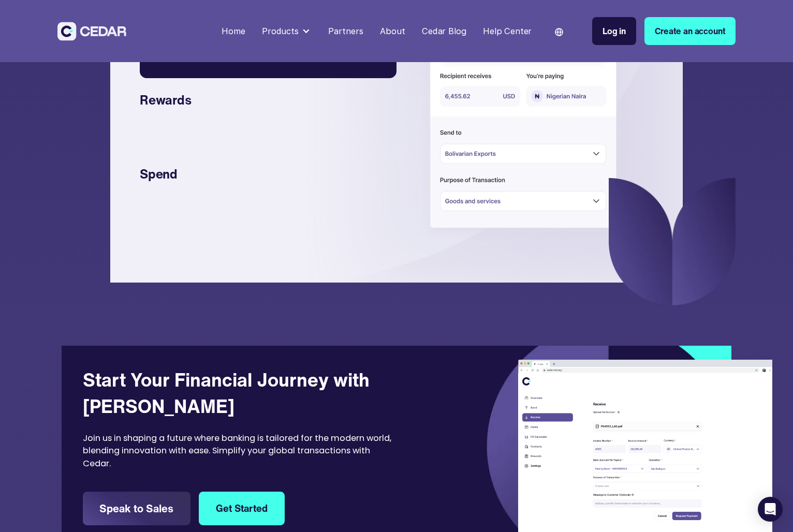  Describe the element at coordinates (136, 509) in the screenshot. I see `a: Speak to Sales` at that location.